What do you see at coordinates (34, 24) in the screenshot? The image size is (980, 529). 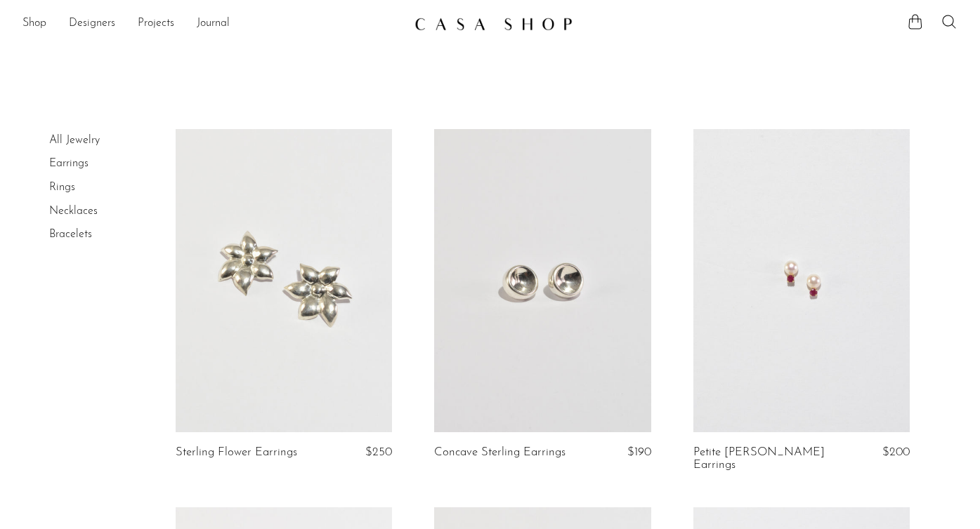 I see `a: Shop` at bounding box center [34, 24].